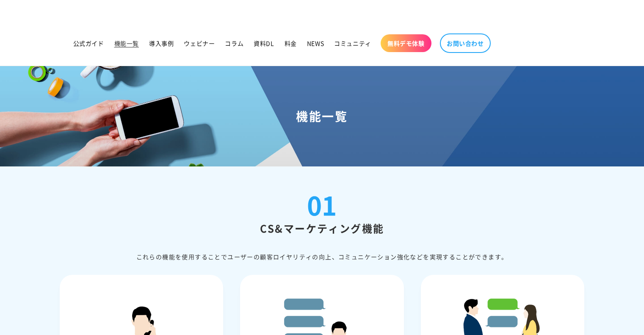 The image size is (644, 335). Describe the element at coordinates (406, 43) in the screenshot. I see `a: 無料デモ体験` at that location.